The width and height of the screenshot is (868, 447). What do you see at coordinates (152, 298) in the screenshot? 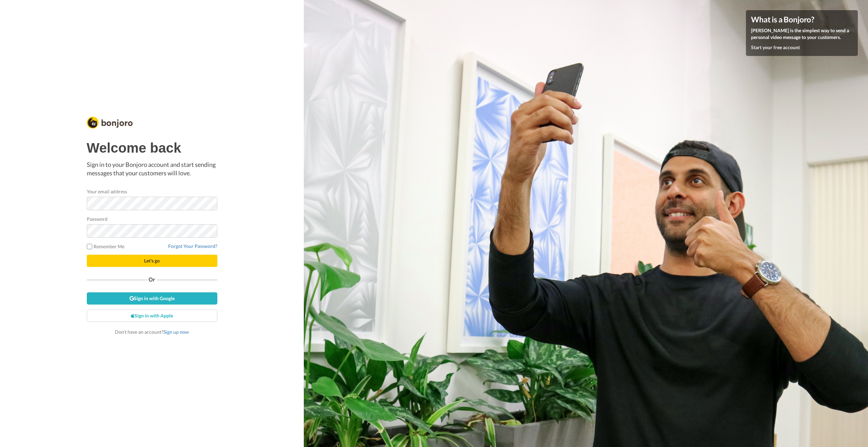
I see `a: Sign in with Google` at bounding box center [152, 298].